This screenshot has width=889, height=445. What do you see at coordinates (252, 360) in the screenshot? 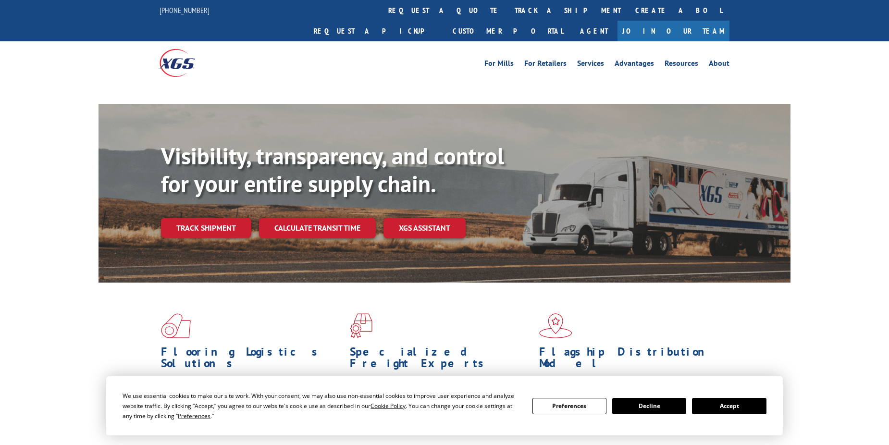
I see `h1: Flooring Logistics Solutions` at bounding box center [252, 360].